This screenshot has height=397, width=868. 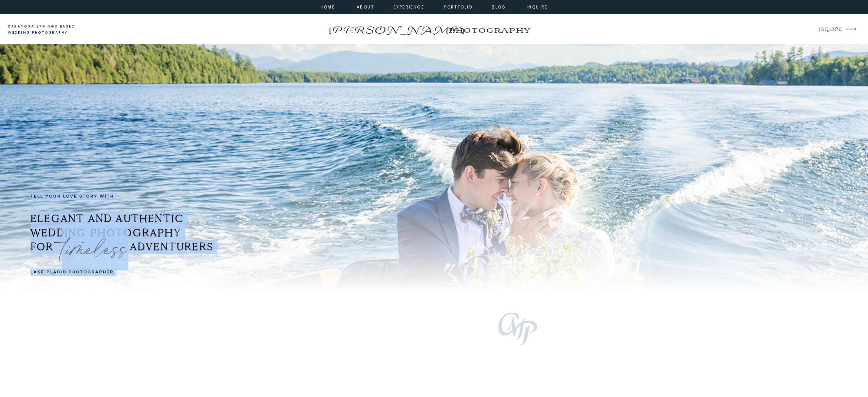 What do you see at coordinates (407, 7) in the screenshot?
I see `a: experience` at bounding box center [407, 7].